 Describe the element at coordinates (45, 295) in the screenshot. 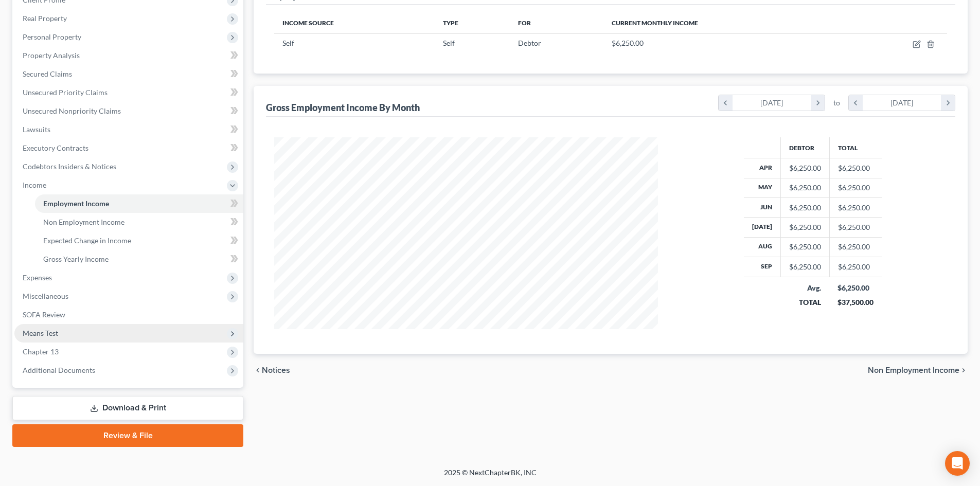

I see `span: Miscellaneous` at that location.